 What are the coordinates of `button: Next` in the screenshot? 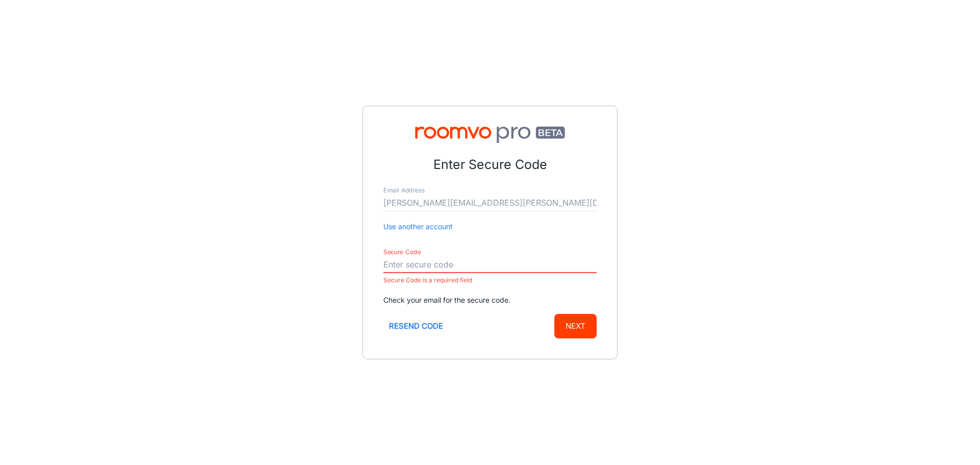 It's located at (576, 327).